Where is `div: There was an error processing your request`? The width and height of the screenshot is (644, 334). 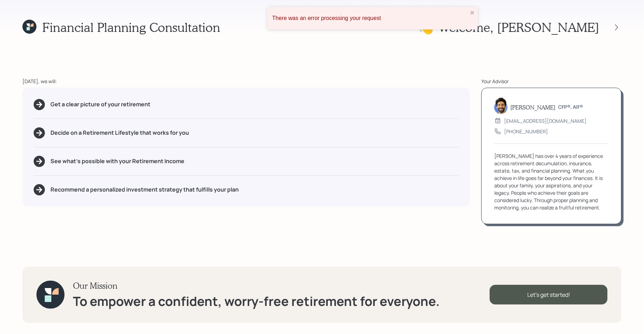 div: There was an error processing your request is located at coordinates (370, 18).